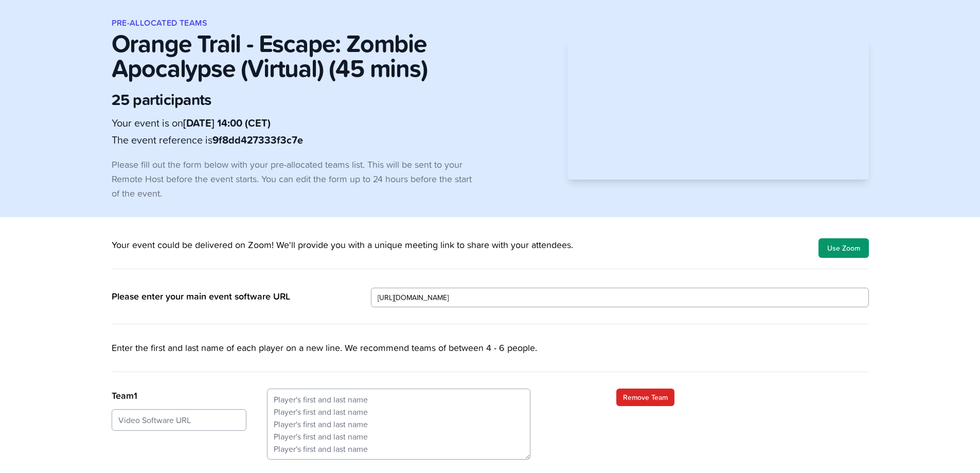 Image resolution: width=980 pixels, height=473 pixels. What do you see at coordinates (258, 140) in the screenshot?
I see `b: 9f8dd427333f3c7e` at bounding box center [258, 140].